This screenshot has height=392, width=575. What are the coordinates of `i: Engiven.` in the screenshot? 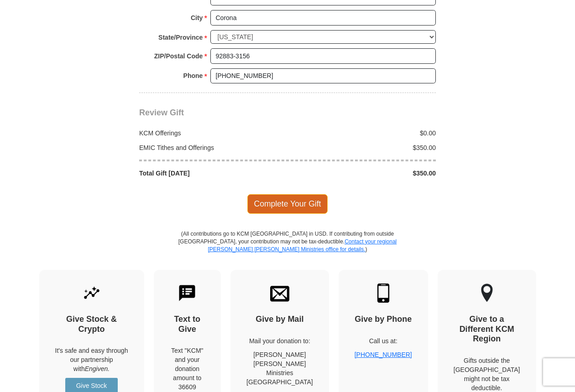 It's located at (97, 369).